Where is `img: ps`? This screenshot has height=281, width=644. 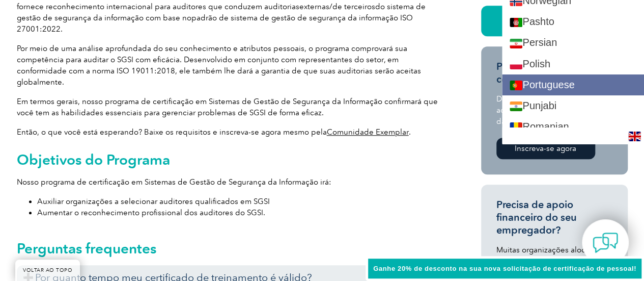
img: ps is located at coordinates (516, 22).